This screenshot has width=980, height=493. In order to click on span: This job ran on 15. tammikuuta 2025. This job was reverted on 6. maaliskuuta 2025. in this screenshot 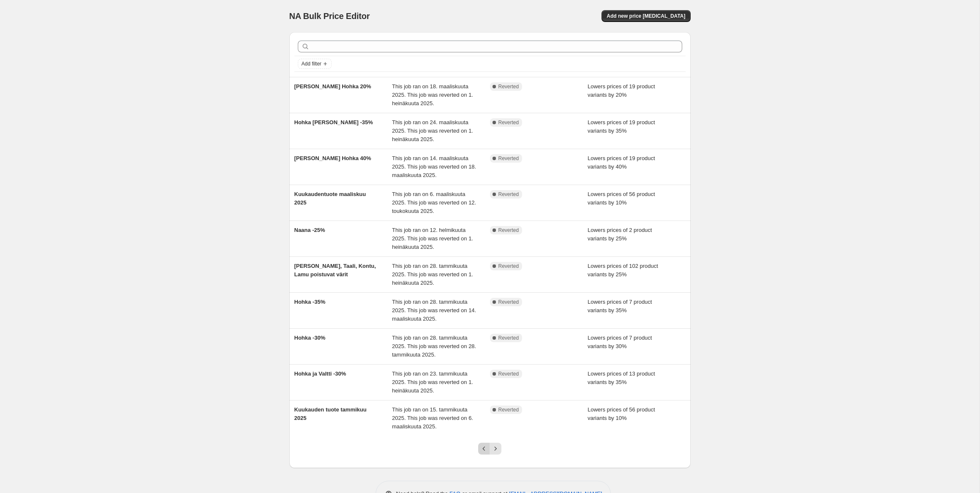, I will do `click(433, 418)`.